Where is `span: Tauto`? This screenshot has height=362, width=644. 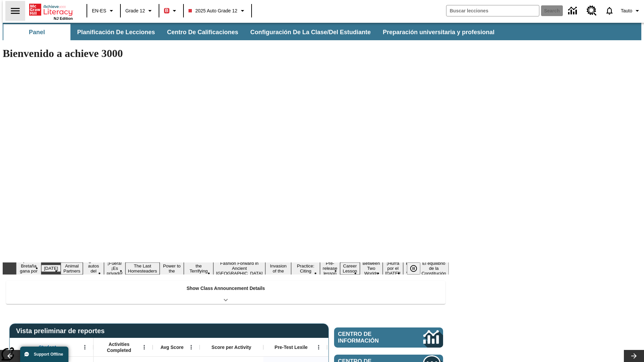
span: Tauto is located at coordinates (627, 11).